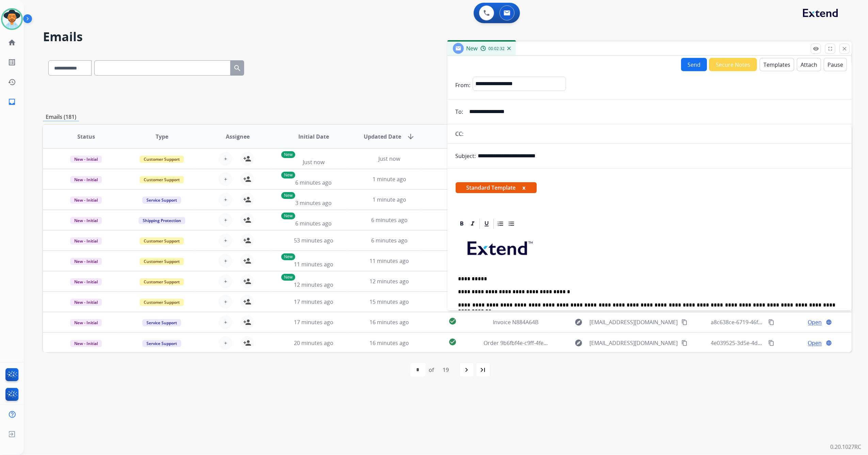 This screenshot has width=868, height=455. Describe the element at coordinates (497, 188) in the screenshot. I see `span: Standard Template` at that location.